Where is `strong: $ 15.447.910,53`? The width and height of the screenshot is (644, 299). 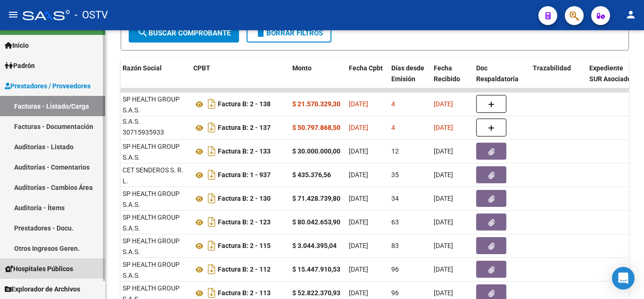
strong: $ 15.447.910,53 is located at coordinates (316, 269).